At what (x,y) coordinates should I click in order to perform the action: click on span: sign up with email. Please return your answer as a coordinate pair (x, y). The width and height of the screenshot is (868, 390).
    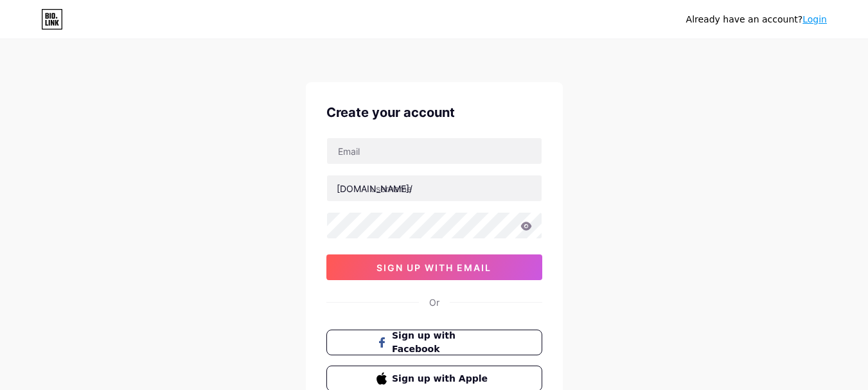
    Looking at the image, I should click on (434, 268).